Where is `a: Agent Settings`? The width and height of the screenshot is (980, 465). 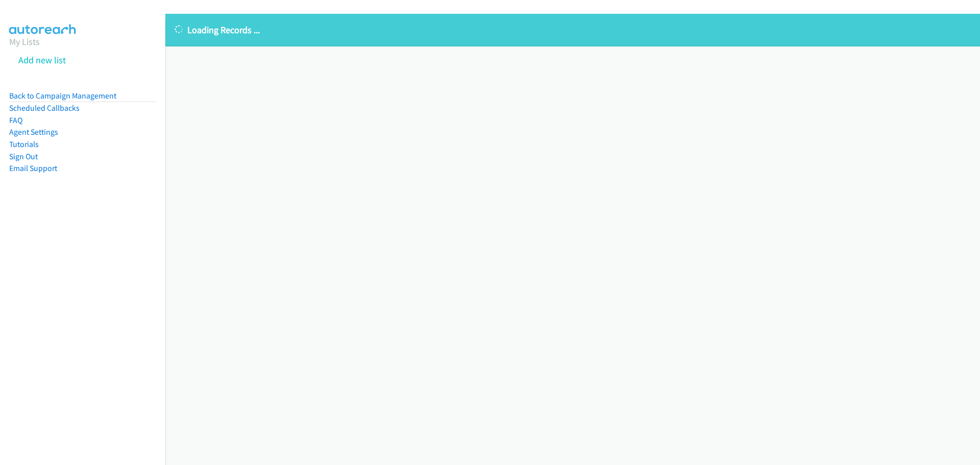 a: Agent Settings is located at coordinates (34, 132).